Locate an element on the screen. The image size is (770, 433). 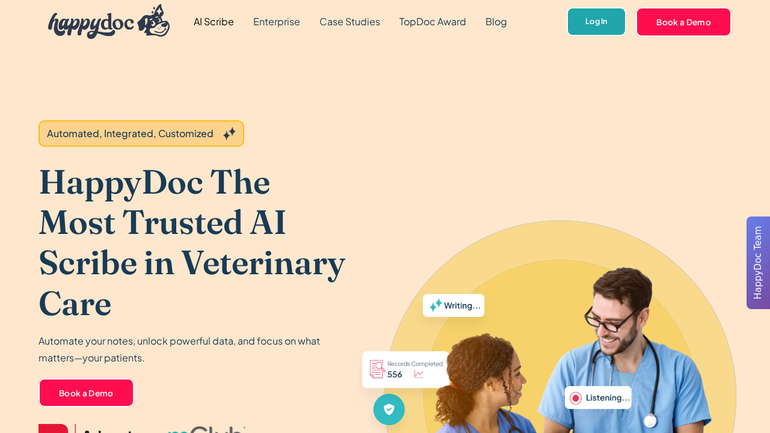
img: Grey sparkles. is located at coordinates (229, 134).